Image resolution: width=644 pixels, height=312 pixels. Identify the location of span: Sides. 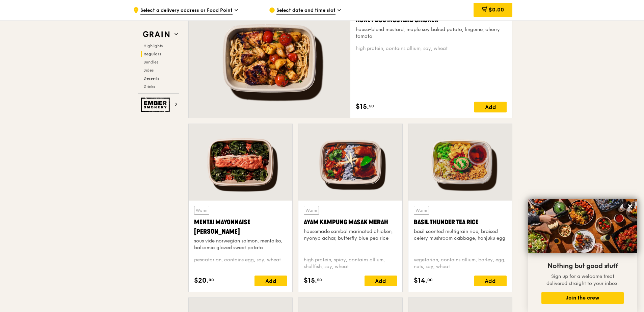
(148, 70).